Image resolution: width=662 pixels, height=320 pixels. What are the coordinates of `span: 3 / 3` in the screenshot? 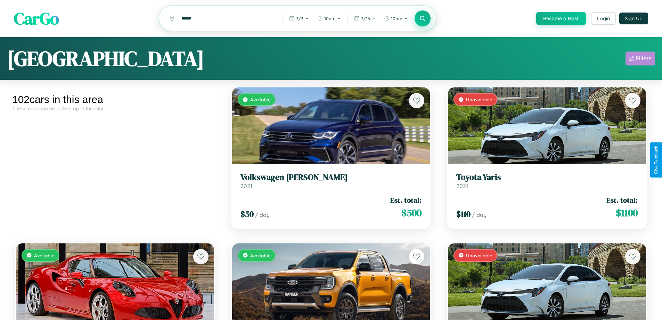 It's located at (300, 18).